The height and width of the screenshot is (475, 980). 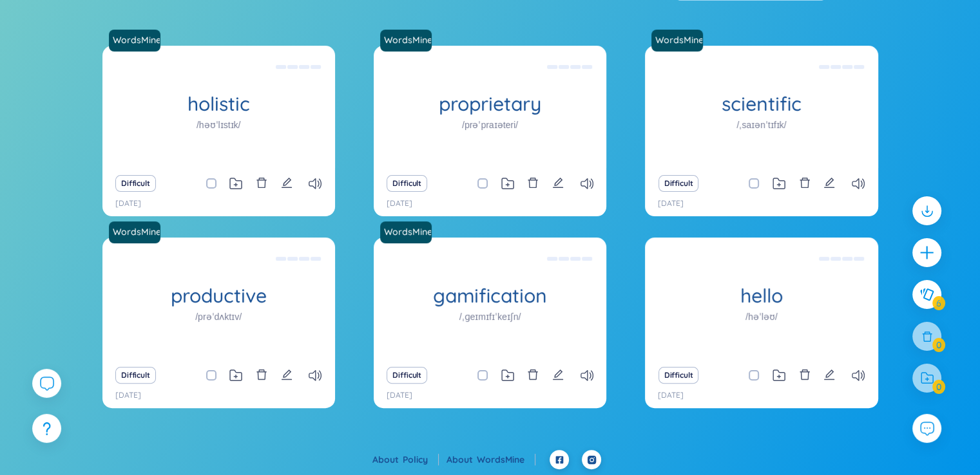 I want to click on a: Policy, so click(x=421, y=459).